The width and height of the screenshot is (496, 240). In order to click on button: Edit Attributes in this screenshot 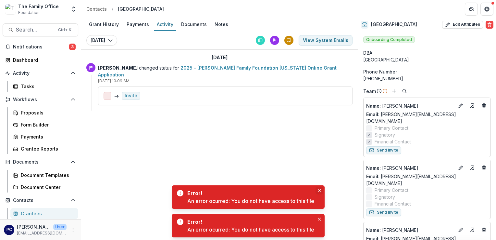, I will do `click(463, 25)`.